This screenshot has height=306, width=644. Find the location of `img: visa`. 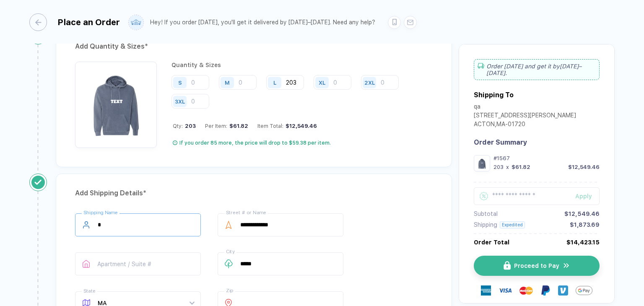

img: visa is located at coordinates (505, 290).